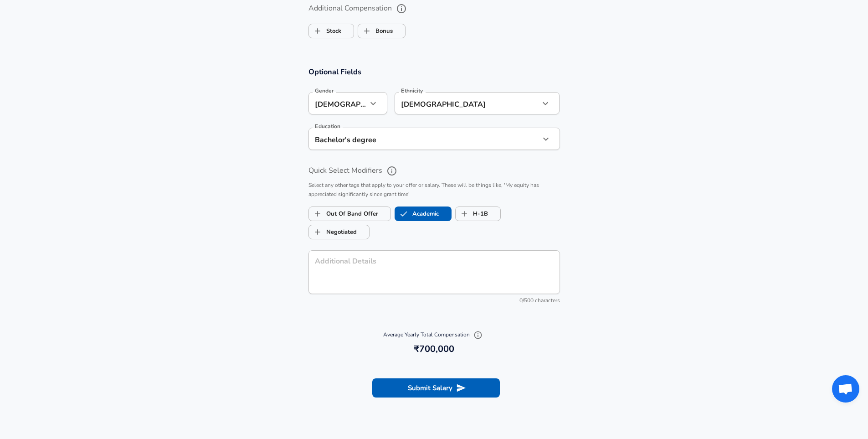  Describe the element at coordinates (434, 190) in the screenshot. I see `p: Select any other tags that apply to your offer or salary. These will be things like, 'My equity h...` at that location.